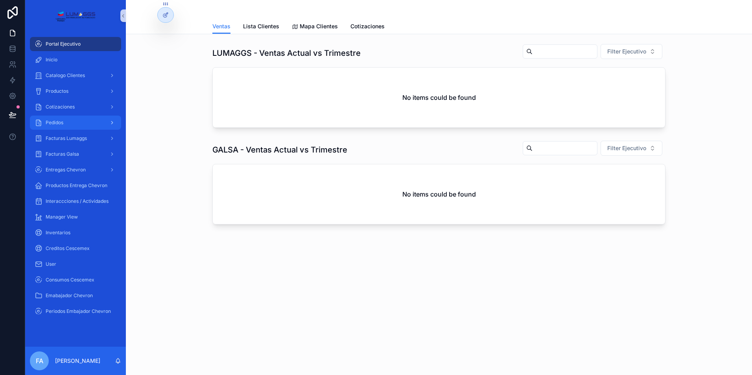  I want to click on span: Consumos Cescemex, so click(70, 280).